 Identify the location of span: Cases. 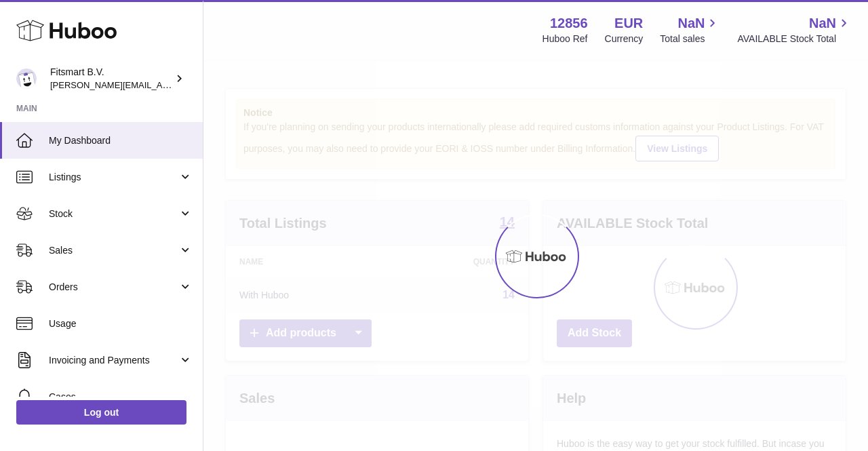
(121, 397).